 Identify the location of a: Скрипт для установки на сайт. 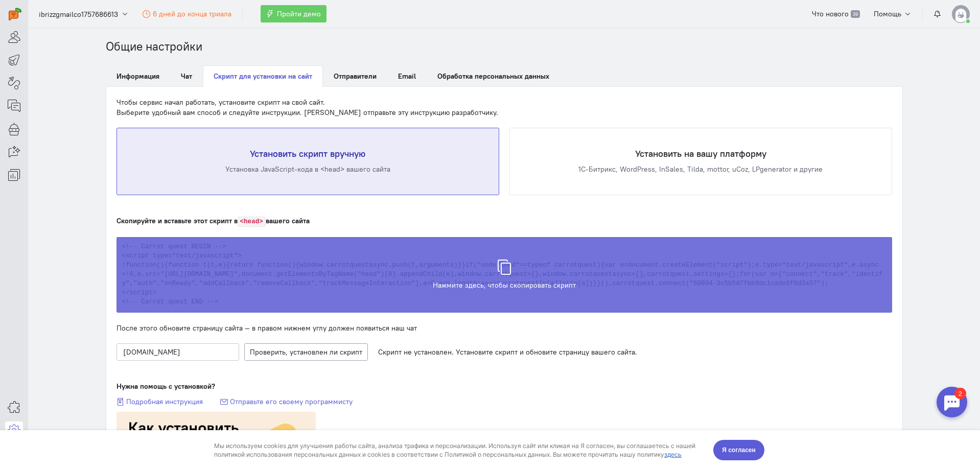
(263, 76).